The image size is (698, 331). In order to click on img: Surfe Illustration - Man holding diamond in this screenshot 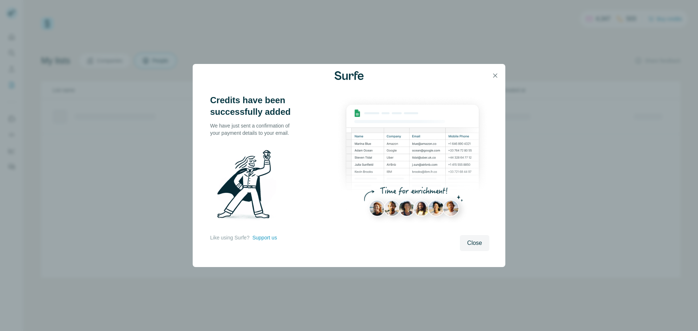, I will do `click(248, 186)`.